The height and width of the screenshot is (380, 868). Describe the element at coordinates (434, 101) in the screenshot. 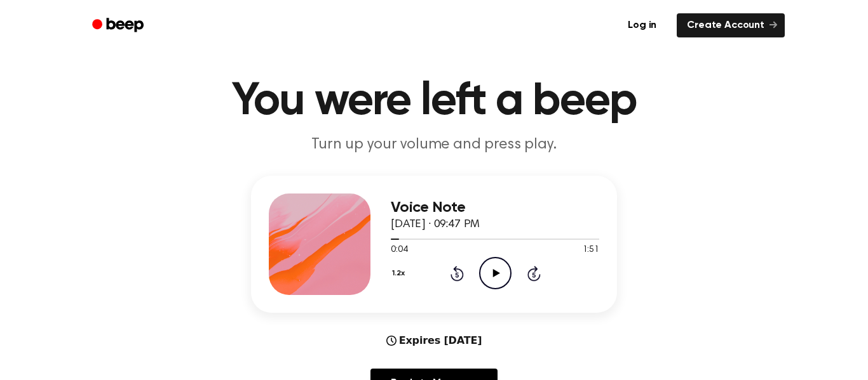

I see `h1: You were left a beep` at that location.